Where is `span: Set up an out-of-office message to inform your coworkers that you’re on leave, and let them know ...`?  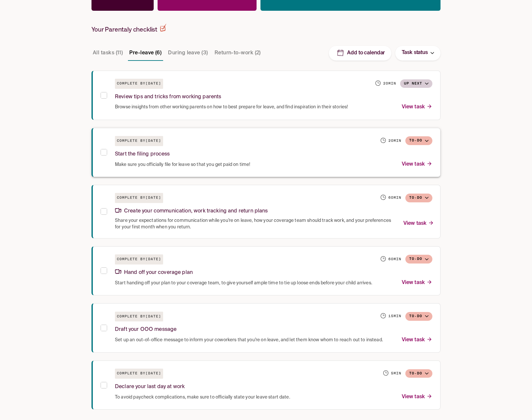 span: Set up an out-of-office message to inform your coworkers that you’re on leave, and let them know ... is located at coordinates (249, 340).